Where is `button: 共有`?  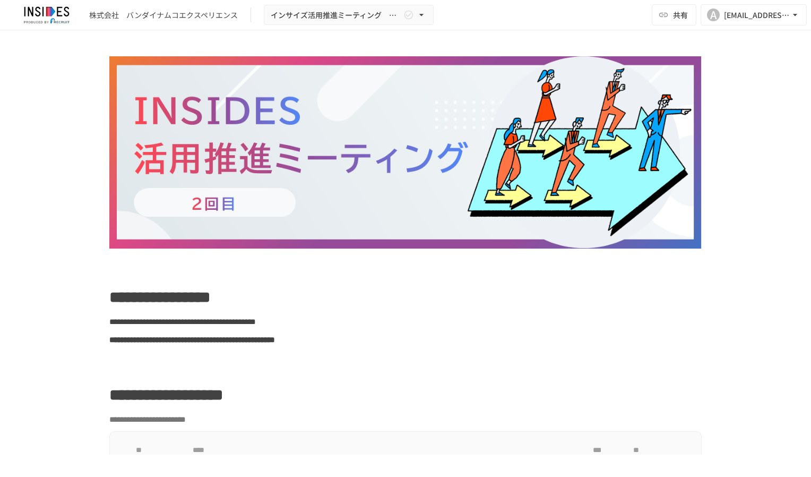
button: 共有 is located at coordinates (674, 15).